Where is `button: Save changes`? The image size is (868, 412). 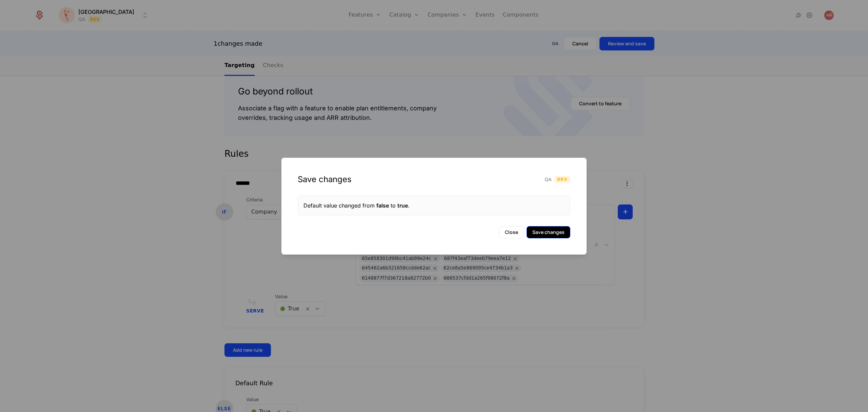 button: Save changes is located at coordinates (548, 233).